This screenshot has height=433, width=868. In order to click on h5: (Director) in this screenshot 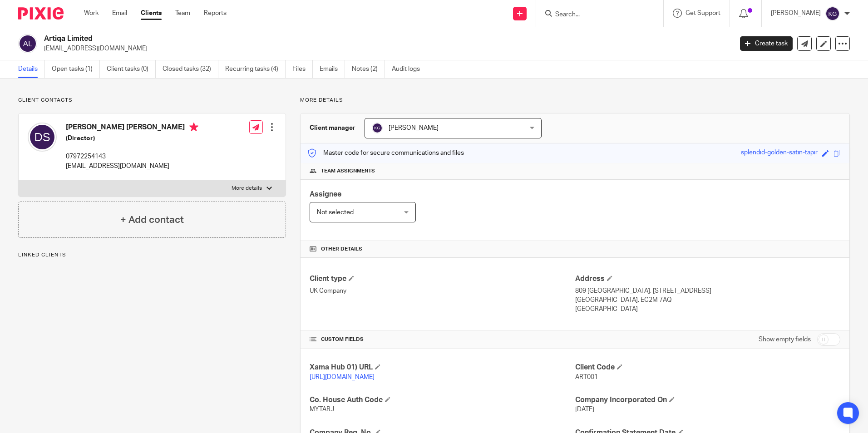, I will do `click(132, 138)`.